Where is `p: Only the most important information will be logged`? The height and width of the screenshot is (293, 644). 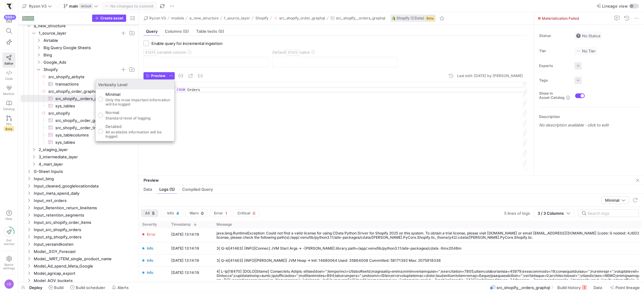
p: Only the most important information will be logged is located at coordinates (139, 102).